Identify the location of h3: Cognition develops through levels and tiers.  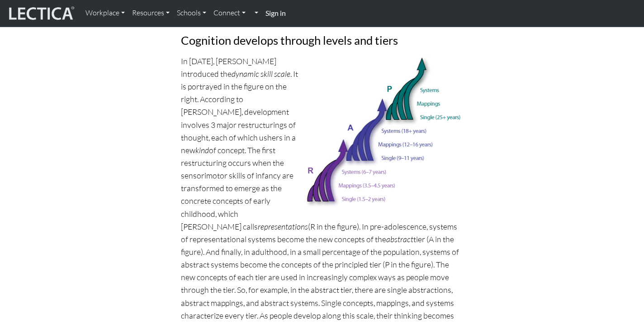
(322, 40).